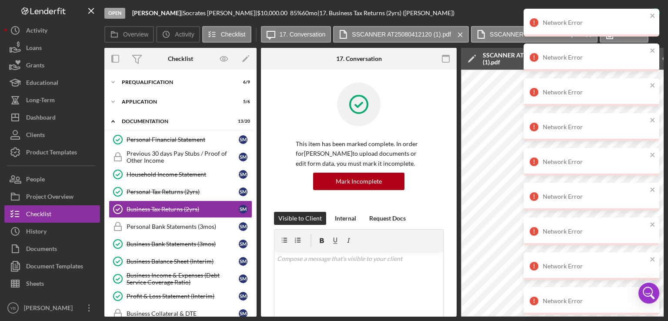 The height and width of the screenshot is (321, 668). I want to click on div: Loans, so click(34, 49).